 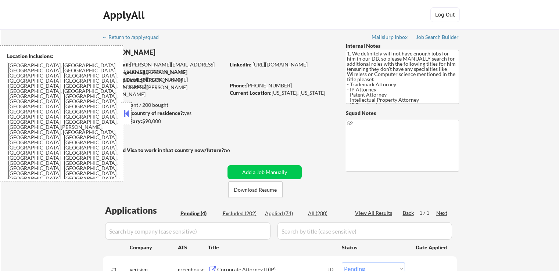 What do you see at coordinates (235, 150) in the screenshot?
I see `div: no` at bounding box center [235, 150].